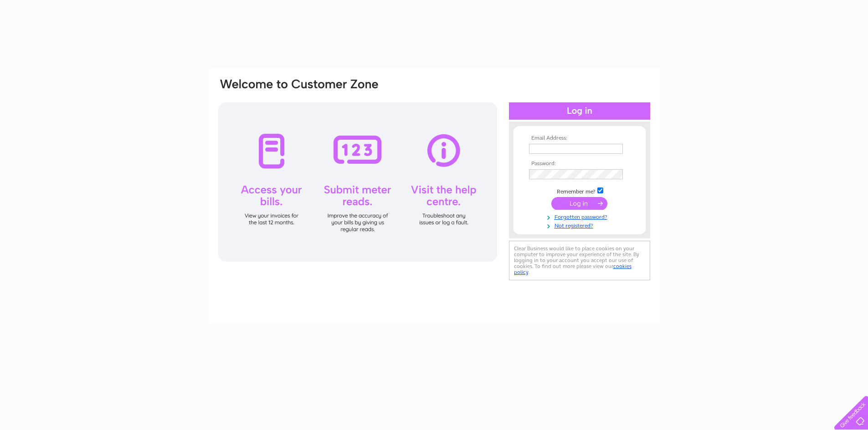 This screenshot has height=430, width=868. Describe the element at coordinates (579, 164) in the screenshot. I see `th: Password:` at that location.